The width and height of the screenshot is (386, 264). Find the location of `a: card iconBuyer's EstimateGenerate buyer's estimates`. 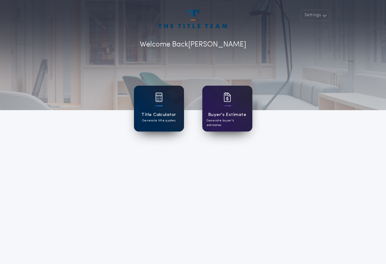

a: card iconBuyer's EstimateGenerate buyer's estimates is located at coordinates (227, 108).